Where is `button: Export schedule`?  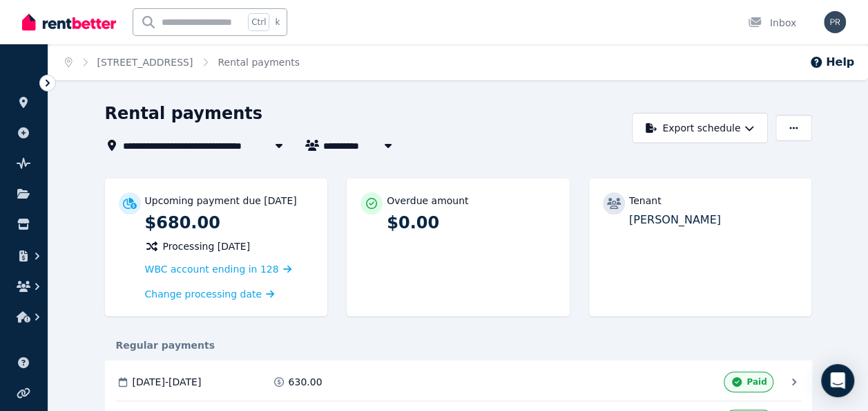
button: Export schedule is located at coordinates (700, 128).